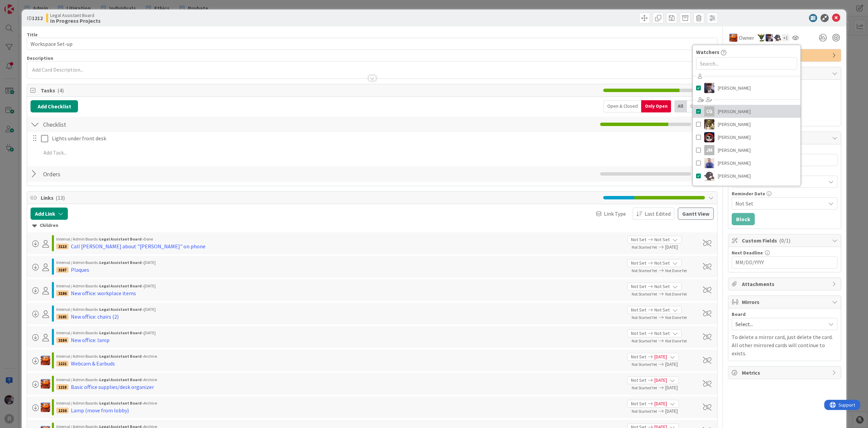  What do you see at coordinates (778, 37) in the screenshot?
I see `img: KN` at bounding box center [778, 37].